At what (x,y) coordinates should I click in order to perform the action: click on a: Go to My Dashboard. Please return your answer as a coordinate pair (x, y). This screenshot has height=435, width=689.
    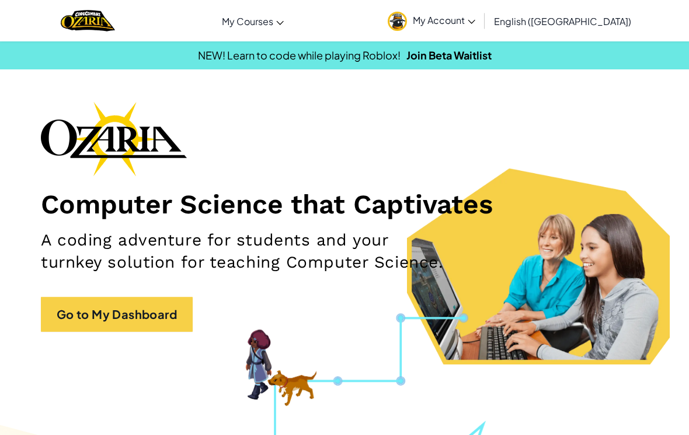
    Looking at the image, I should click on (117, 315).